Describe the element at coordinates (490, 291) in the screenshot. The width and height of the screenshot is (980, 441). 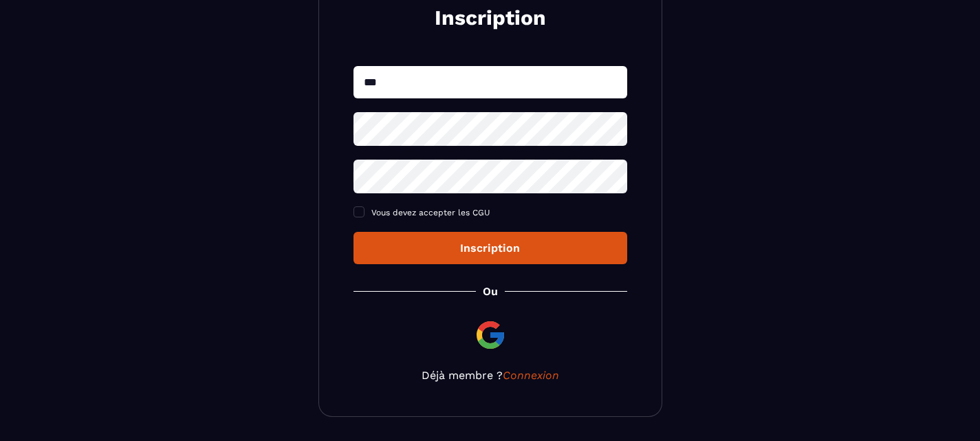
I see `p: Ou` at that location.